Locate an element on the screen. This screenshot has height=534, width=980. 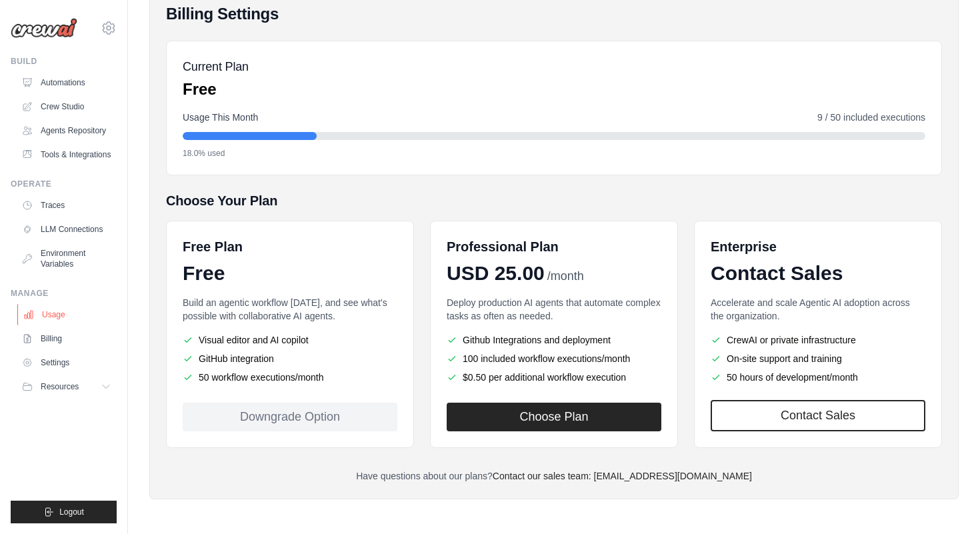
li: 50 workflow executions/month is located at coordinates (290, 378).